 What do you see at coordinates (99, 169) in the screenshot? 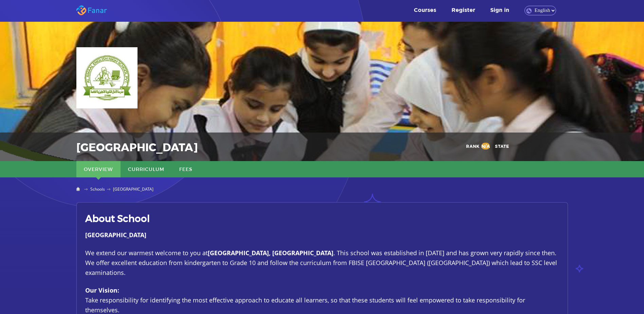
I see `a: Overview` at bounding box center [99, 169].